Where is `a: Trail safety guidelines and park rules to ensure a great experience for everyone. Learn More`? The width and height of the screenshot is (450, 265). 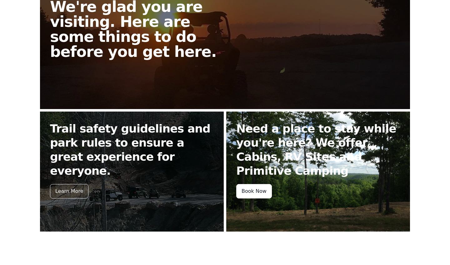
a: Trail safety guidelines and park rules to ensure a great experience for everyone. Learn More is located at coordinates (132, 172).